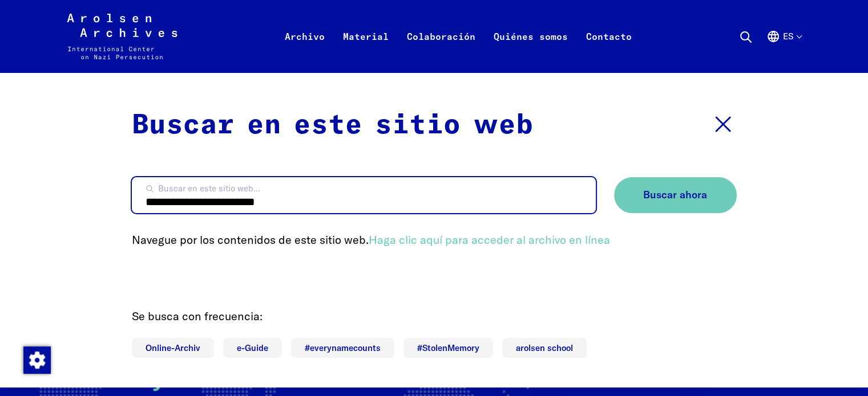 This screenshot has height=396, width=868. I want to click on a: arolsen school, so click(544, 348).